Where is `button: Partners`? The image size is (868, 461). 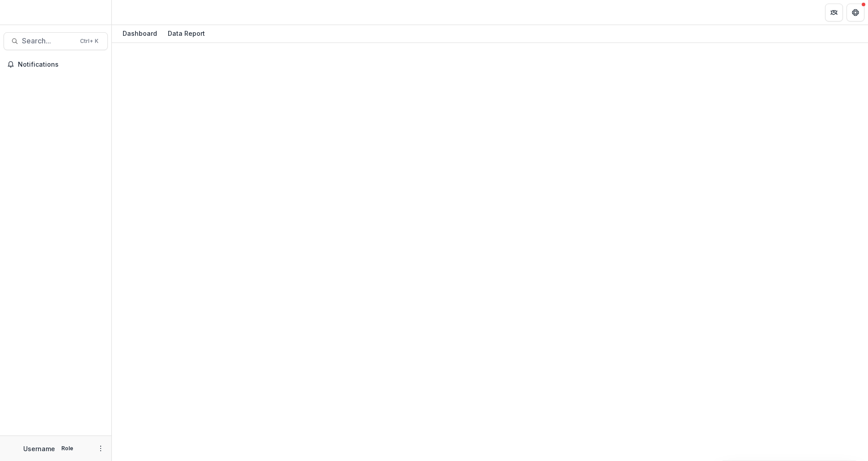
button: Partners is located at coordinates (834, 13).